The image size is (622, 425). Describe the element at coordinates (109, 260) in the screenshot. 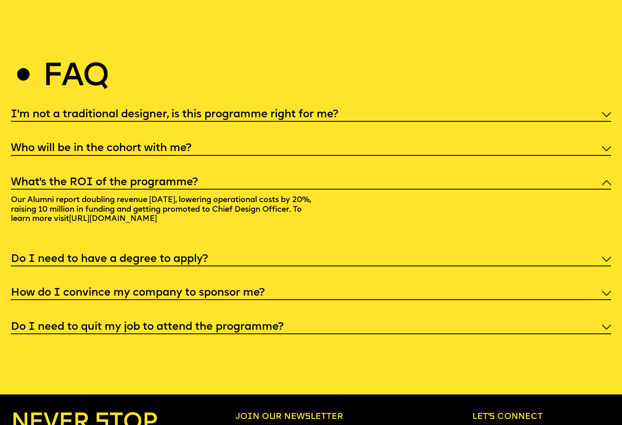

I see `h5: Do I need to have a degree to apply?` at that location.